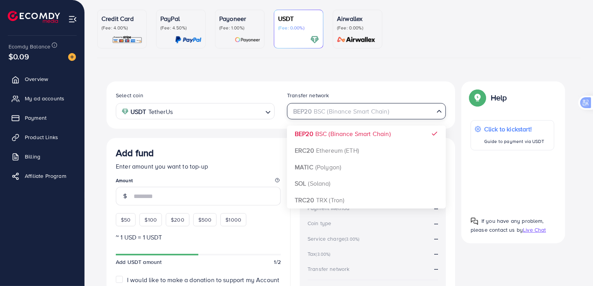  Describe the element at coordinates (45, 98) in the screenshot. I see `span: My ad accounts` at that location.